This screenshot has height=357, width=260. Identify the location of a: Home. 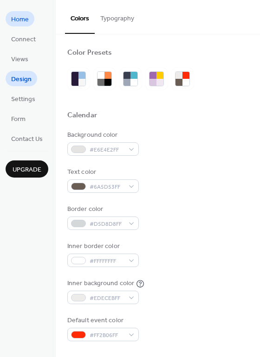
(20, 19).